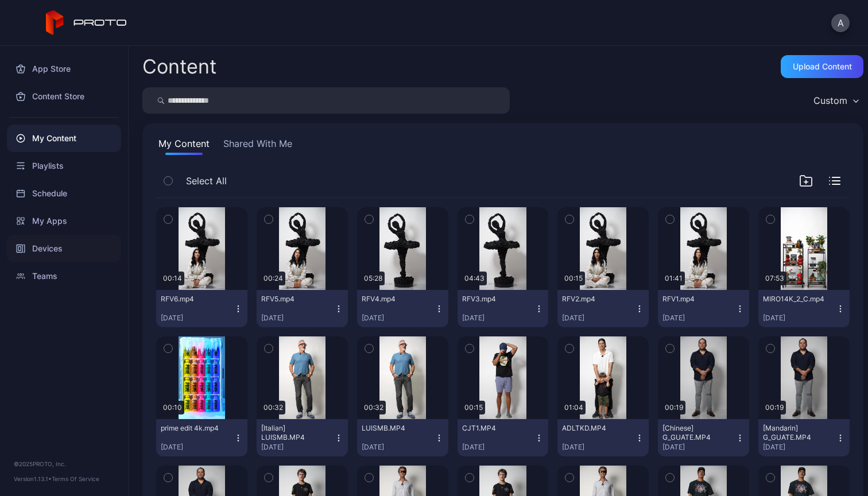 The image size is (868, 496). Describe the element at coordinates (184, 146) in the screenshot. I see `button: My Content` at that location.